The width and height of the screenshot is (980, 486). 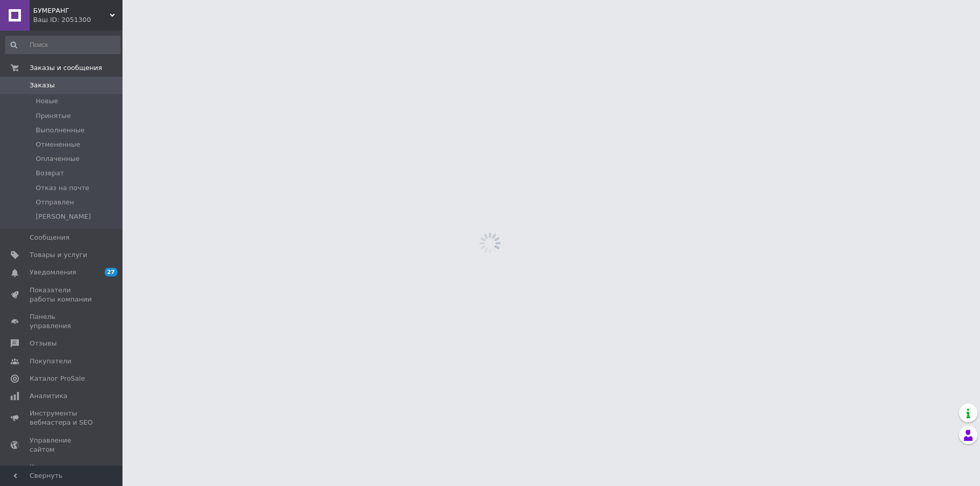 I want to click on span: Заказы, so click(x=42, y=85).